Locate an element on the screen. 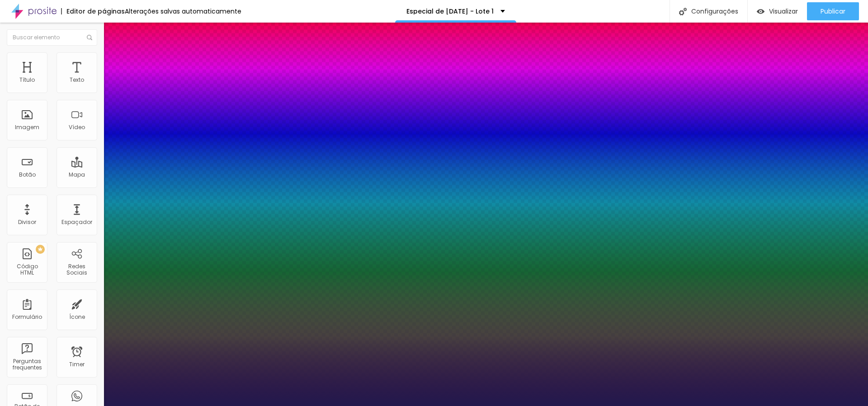 The image size is (868, 406). div: Título is located at coordinates (27, 80).